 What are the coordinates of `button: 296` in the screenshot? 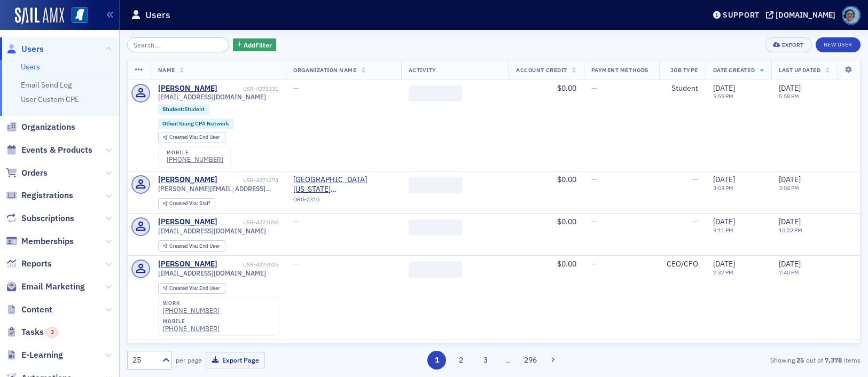 It's located at (530, 360).